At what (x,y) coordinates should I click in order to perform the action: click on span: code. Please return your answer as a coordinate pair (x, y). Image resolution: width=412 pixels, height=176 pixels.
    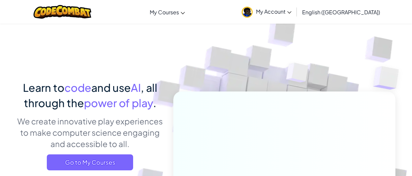
    Looking at the image, I should click on (78, 87).